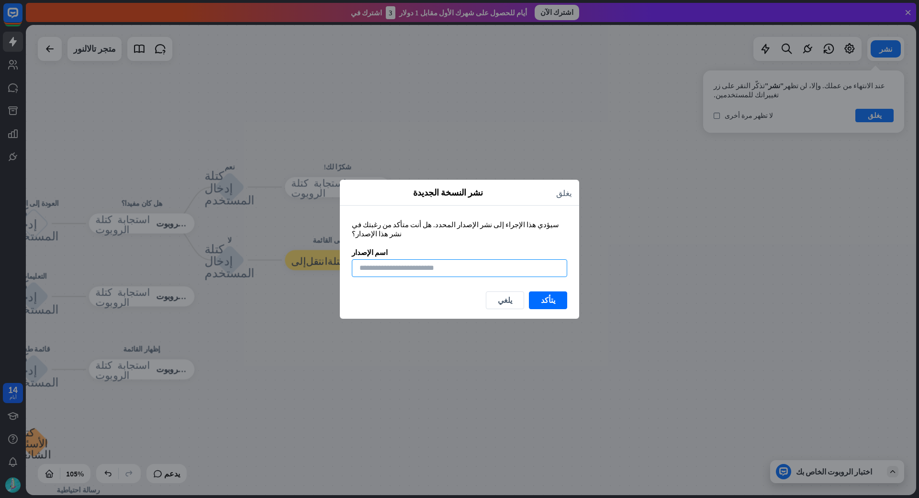 This screenshot has width=919, height=498. I want to click on button: افتح أداة الدردشة المباشرة, so click(22, 18).